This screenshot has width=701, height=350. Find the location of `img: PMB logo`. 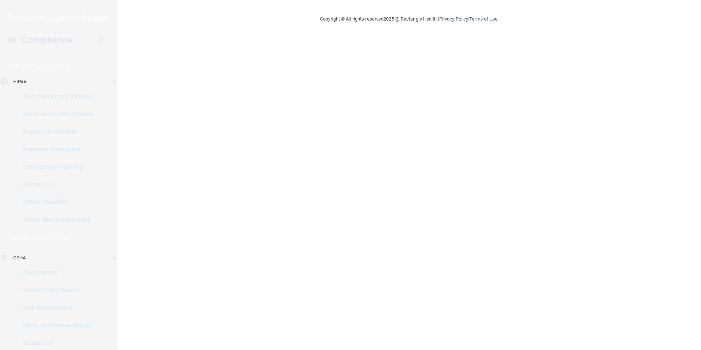

img: PMB logo is located at coordinates (58, 19).